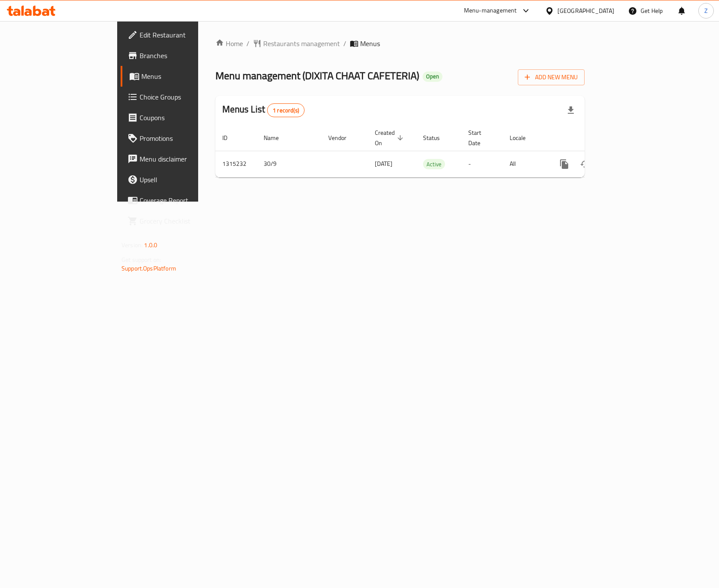 This screenshot has width=719, height=588. What do you see at coordinates (551, 77) in the screenshot?
I see `span: Add New Menu` at bounding box center [551, 77].